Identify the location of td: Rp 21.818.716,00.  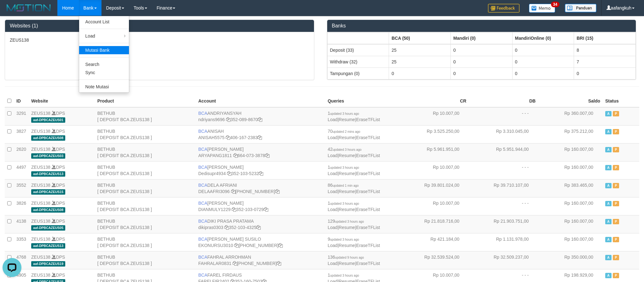
(435, 224).